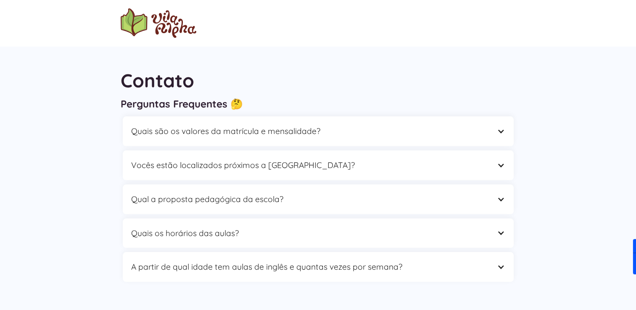  I want to click on a: home, so click(159, 23).